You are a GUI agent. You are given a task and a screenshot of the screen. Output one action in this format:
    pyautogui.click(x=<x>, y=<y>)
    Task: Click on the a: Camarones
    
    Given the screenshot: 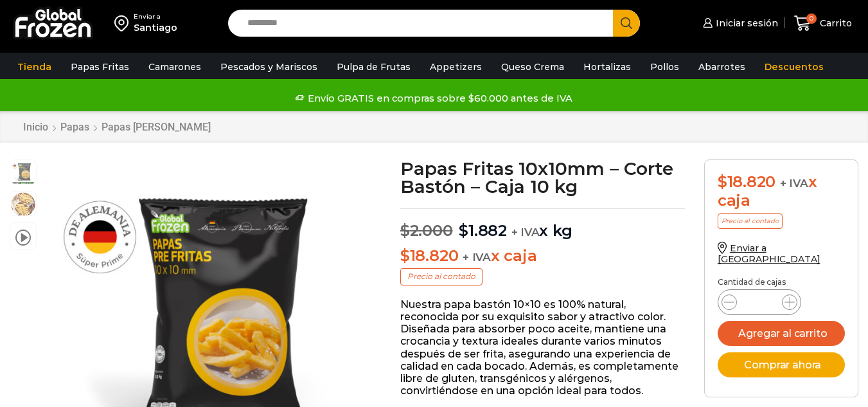 What is the action you would take?
    pyautogui.click(x=174, y=67)
    